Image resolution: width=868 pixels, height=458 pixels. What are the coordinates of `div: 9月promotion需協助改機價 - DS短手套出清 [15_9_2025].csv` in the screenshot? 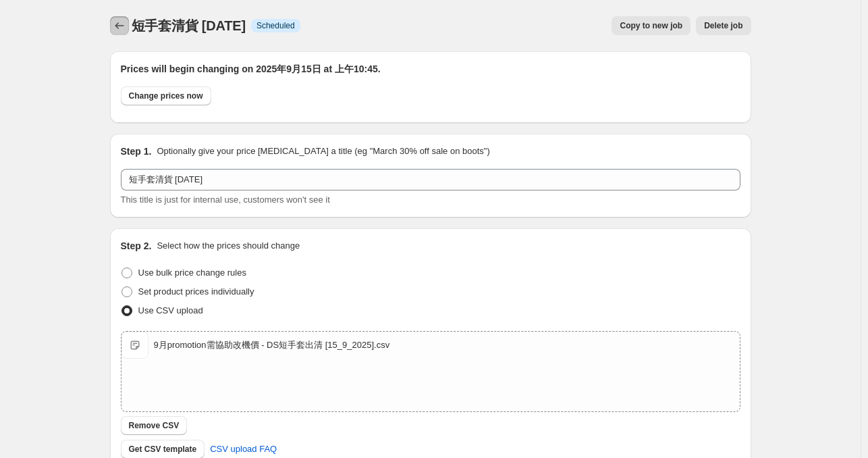 It's located at (272, 345).